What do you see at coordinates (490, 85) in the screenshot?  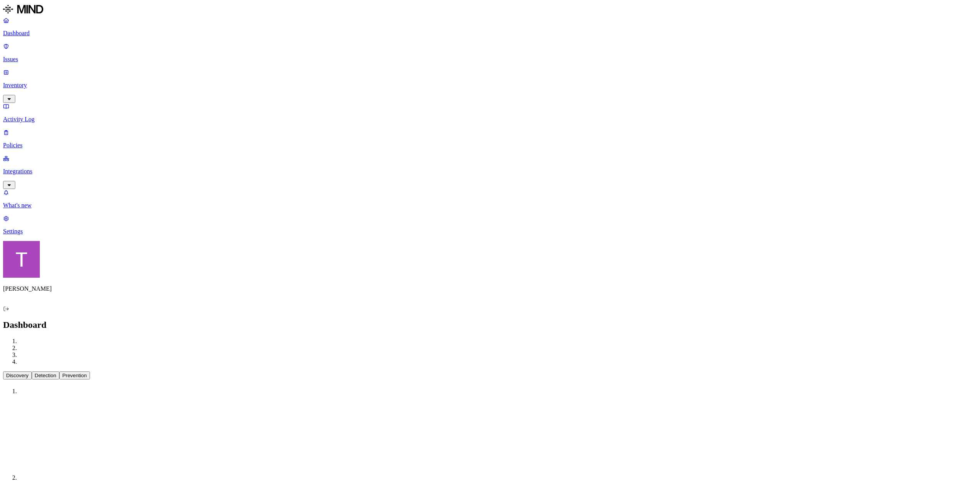 I see `a: Inventory` at bounding box center [490, 85].